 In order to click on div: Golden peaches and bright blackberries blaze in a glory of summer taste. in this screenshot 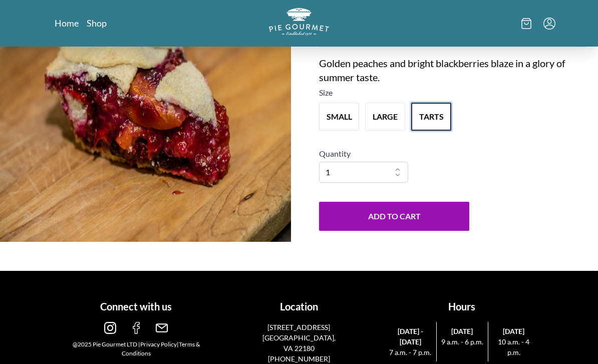, I will do `click(453, 71)`.